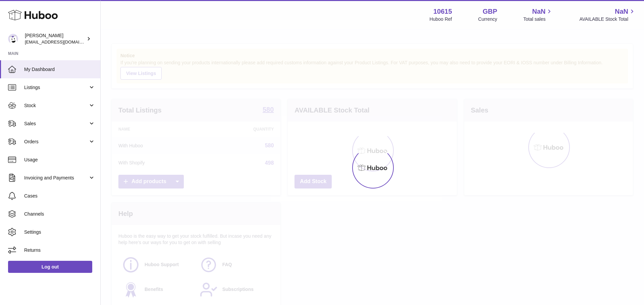 The width and height of the screenshot is (644, 305). I want to click on a: Log out, so click(50, 267).